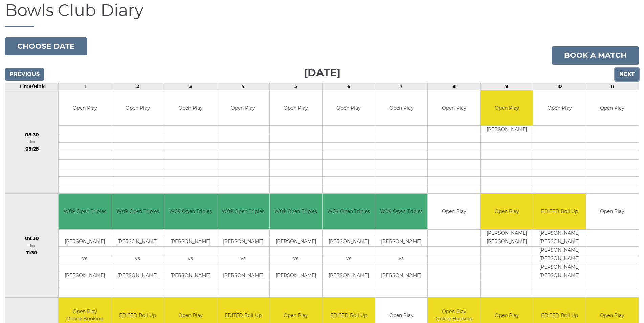 The width and height of the screenshot is (644, 323). Describe the element at coordinates (559, 211) in the screenshot. I see `td: EDITED Roll Up` at that location.